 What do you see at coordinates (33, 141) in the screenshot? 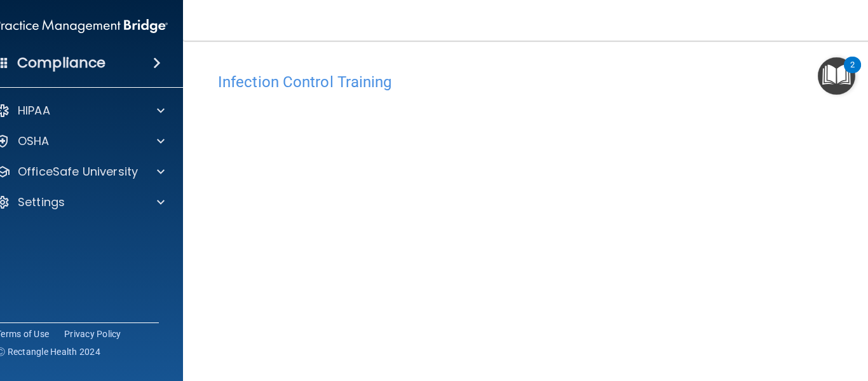
I see `p: OSHA` at bounding box center [33, 141].